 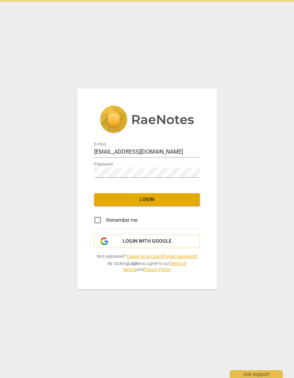 I want to click on button: Login, so click(x=147, y=199).